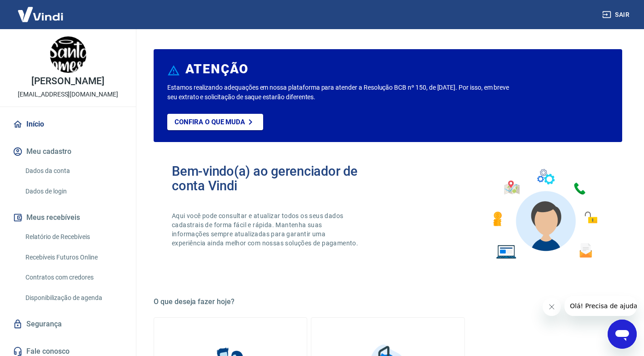 The height and width of the screenshot is (356, 644). I want to click on span: Olá! Precisa de ajuda?, so click(41, 10).